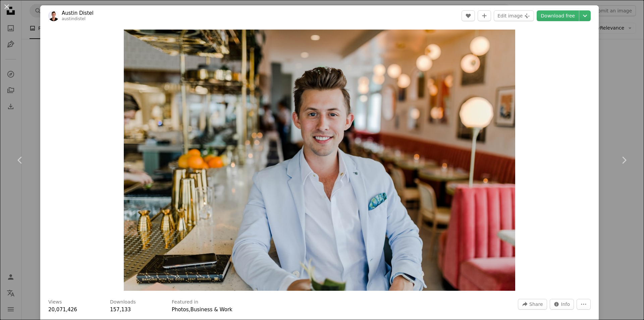 The width and height of the screenshot is (644, 320). Describe the element at coordinates (211, 310) in the screenshot. I see `a: Business & Work` at that location.